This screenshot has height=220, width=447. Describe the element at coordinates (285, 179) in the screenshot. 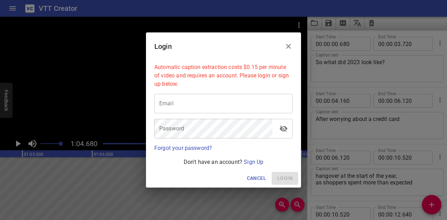

I see `span: Please enter your email and password above.` at that location.